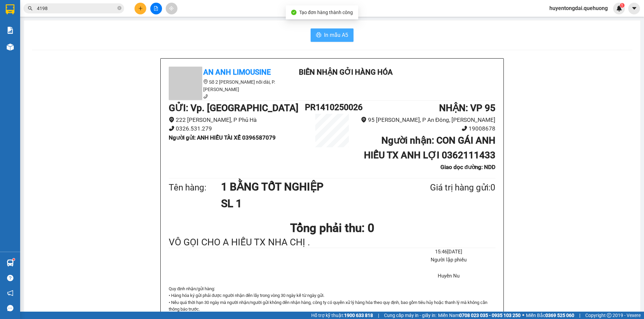  I want to click on input: Tìm tên, số ĐT hoặc mã đơn, so click(76, 8).